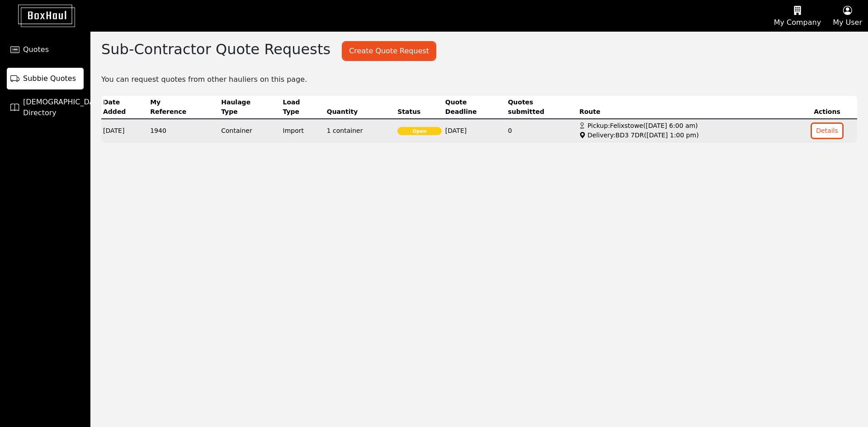 The height and width of the screenshot is (427, 868). What do you see at coordinates (183, 130) in the screenshot?
I see `td: 1940` at bounding box center [183, 130].